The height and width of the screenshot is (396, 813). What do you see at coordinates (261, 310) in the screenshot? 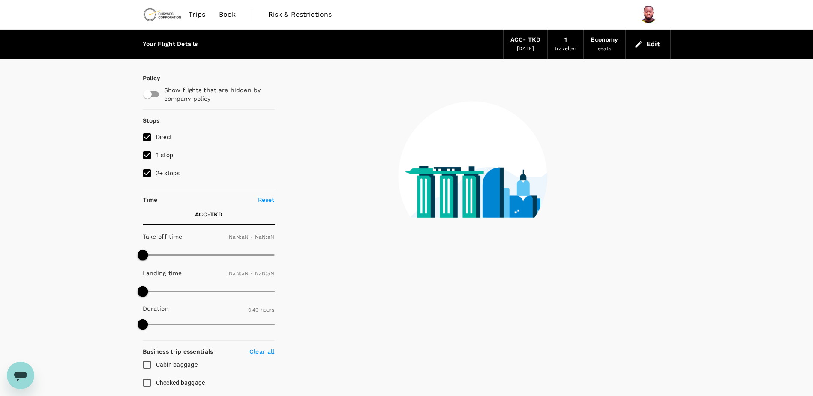
I see `span: 0.40 hours` at bounding box center [261, 310].